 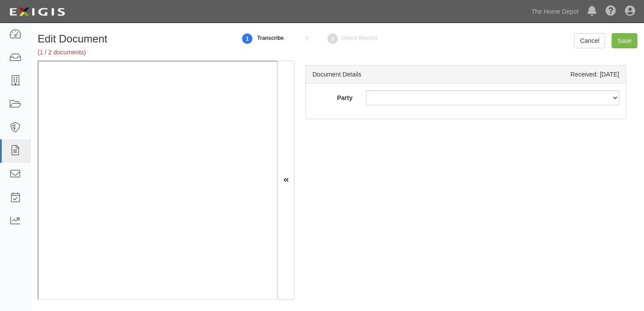 What do you see at coordinates (247, 39) in the screenshot?
I see `strong: 1` at bounding box center [247, 39].